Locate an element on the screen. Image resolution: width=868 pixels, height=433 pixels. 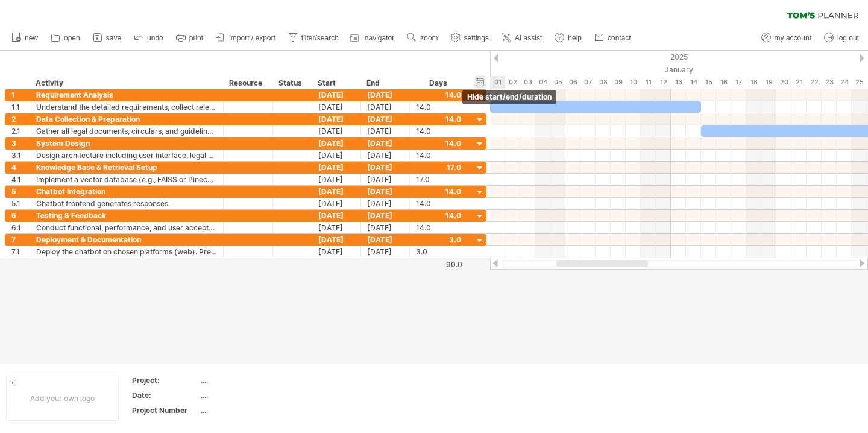
span: hide start/end/duration is located at coordinates (509, 96).